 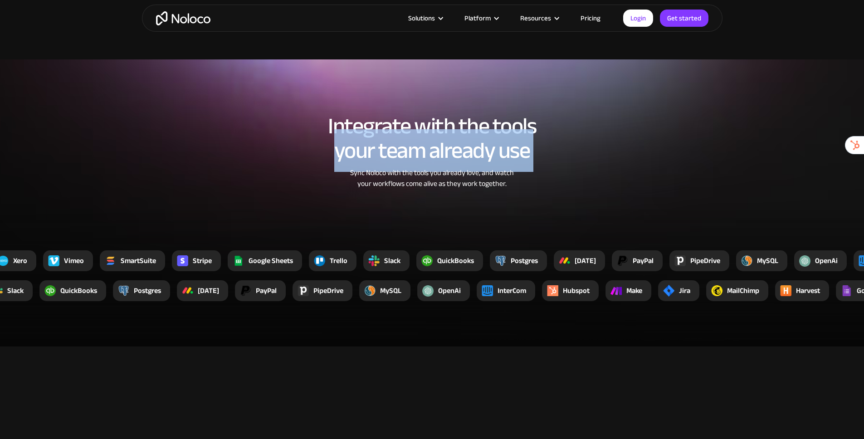 What do you see at coordinates (634, 291) in the screenshot?
I see `div: Make` at bounding box center [634, 291].